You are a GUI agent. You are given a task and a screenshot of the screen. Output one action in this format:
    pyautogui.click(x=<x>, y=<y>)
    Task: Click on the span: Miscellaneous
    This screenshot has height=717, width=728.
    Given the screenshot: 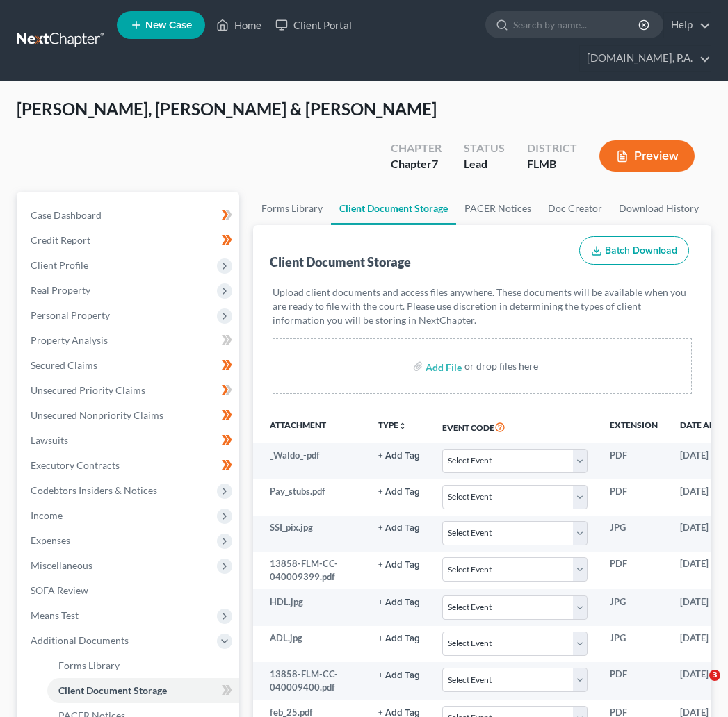 What is the action you would take?
    pyautogui.click(x=61, y=565)
    